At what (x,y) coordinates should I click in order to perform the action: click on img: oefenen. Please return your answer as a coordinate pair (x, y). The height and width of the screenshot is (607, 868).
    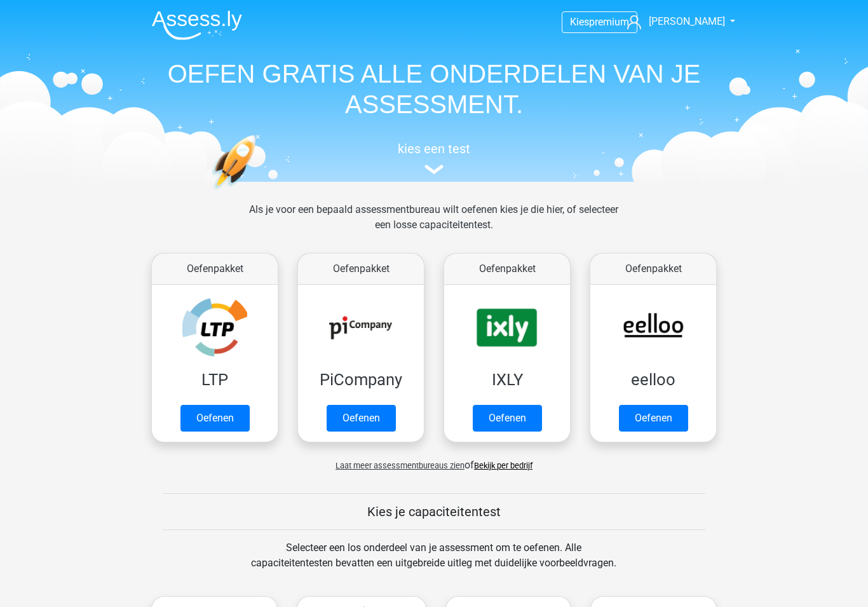
    Looking at the image, I should click on (258, 192).